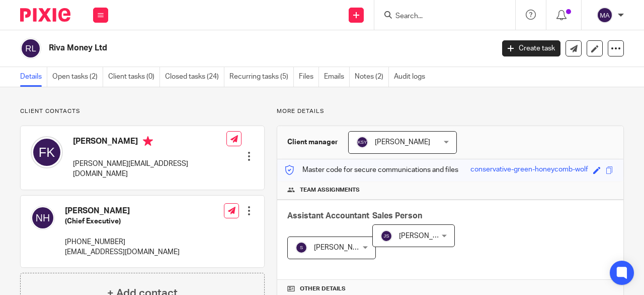  I want to click on a: Emails, so click(337, 77).